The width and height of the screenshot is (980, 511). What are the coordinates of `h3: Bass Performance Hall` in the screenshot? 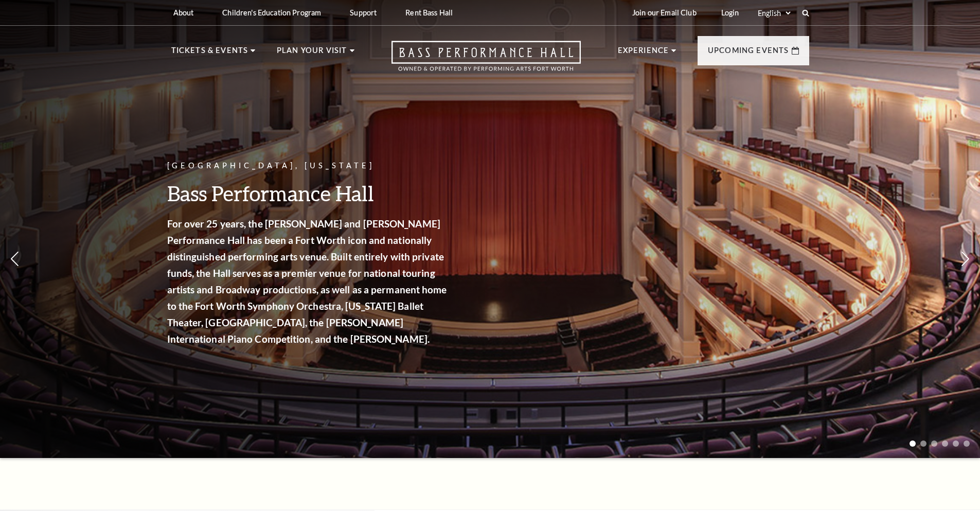 It's located at (308, 193).